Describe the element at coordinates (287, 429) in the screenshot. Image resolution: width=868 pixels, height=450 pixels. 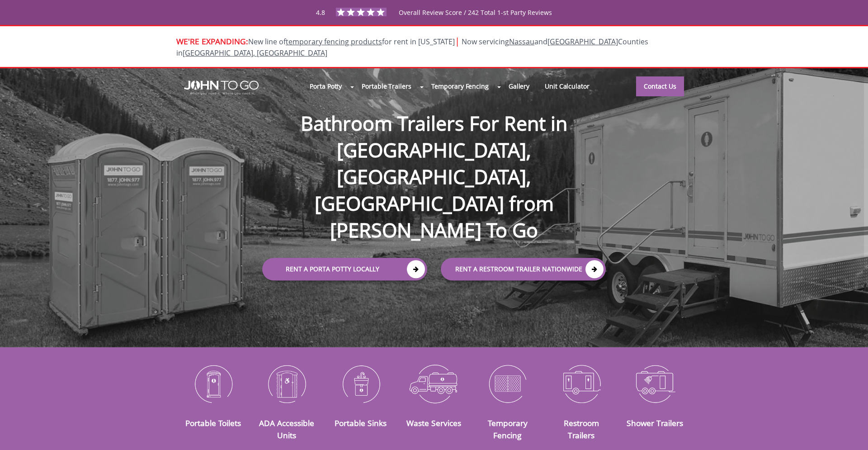
I see `a: ADA Accessible Units` at that location.